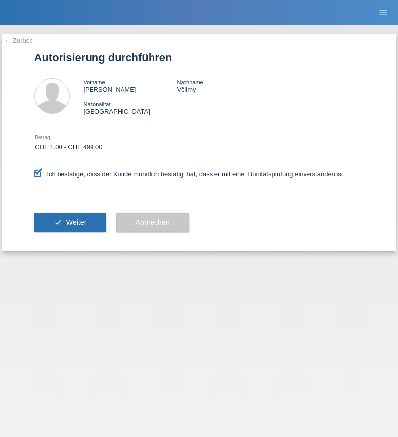 The width and height of the screenshot is (398, 437). What do you see at coordinates (97, 104) in the screenshot?
I see `span: Nationalität` at bounding box center [97, 104].